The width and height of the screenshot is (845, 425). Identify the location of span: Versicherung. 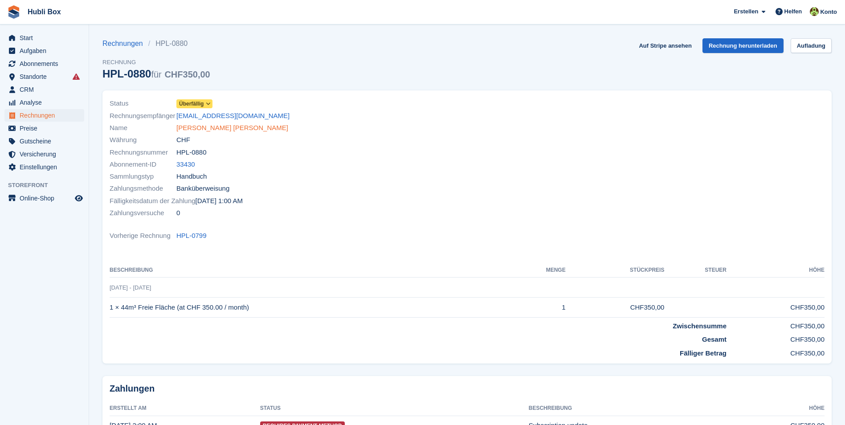
(46, 154).